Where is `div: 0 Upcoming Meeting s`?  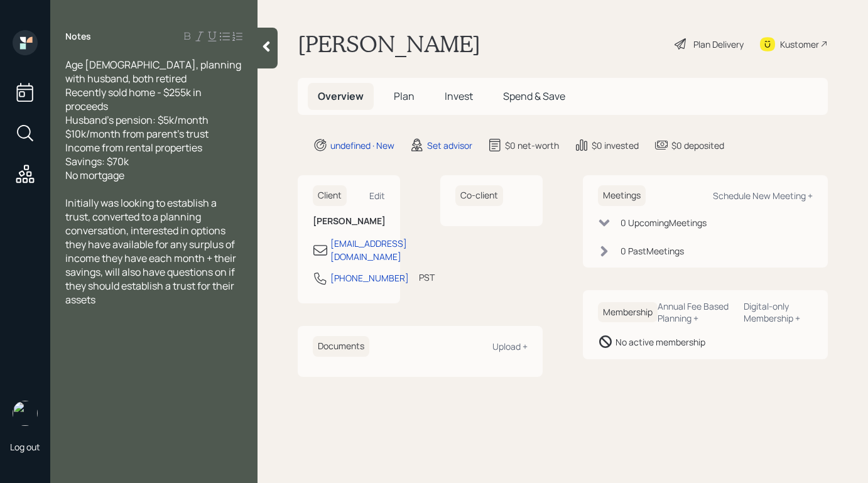
div: 0 Upcoming Meeting s is located at coordinates (664, 222).